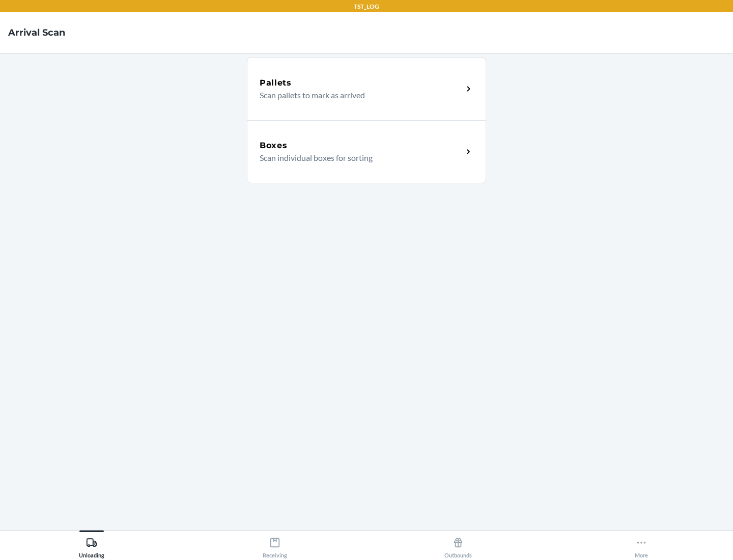 The height and width of the screenshot is (560, 733). I want to click on button: More, so click(641, 544).